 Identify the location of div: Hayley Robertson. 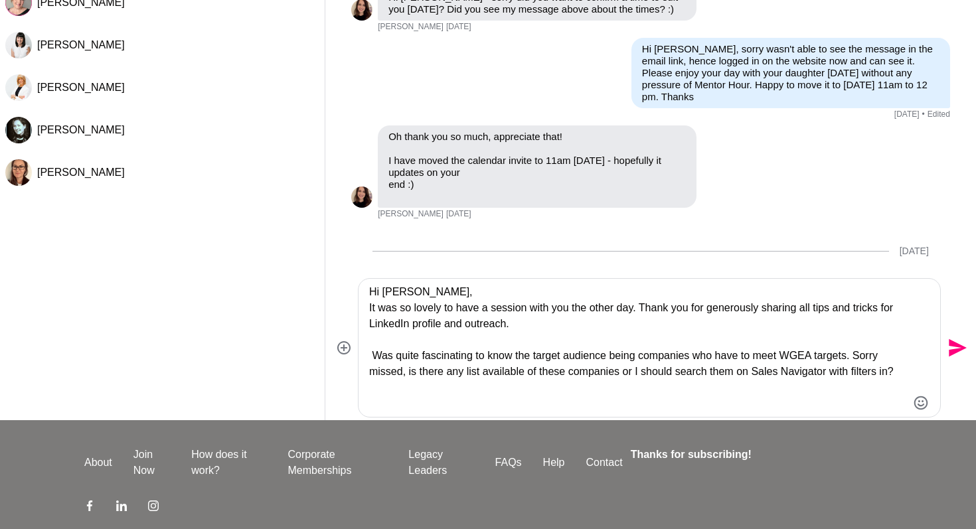
(19, 45).